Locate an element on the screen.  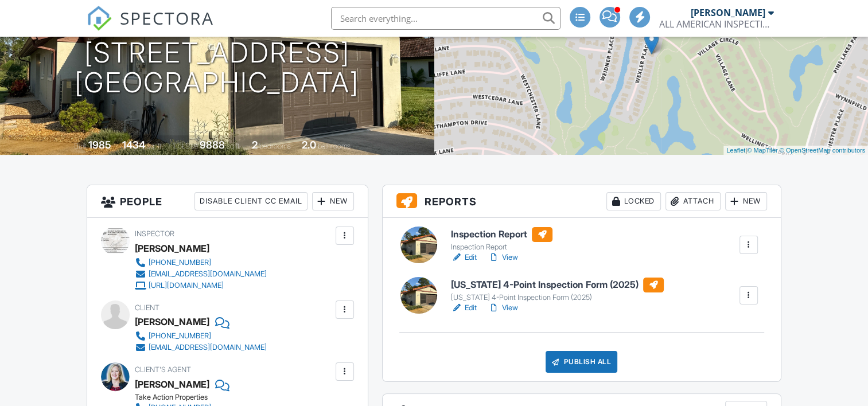
div: 2.0 is located at coordinates (309, 144).